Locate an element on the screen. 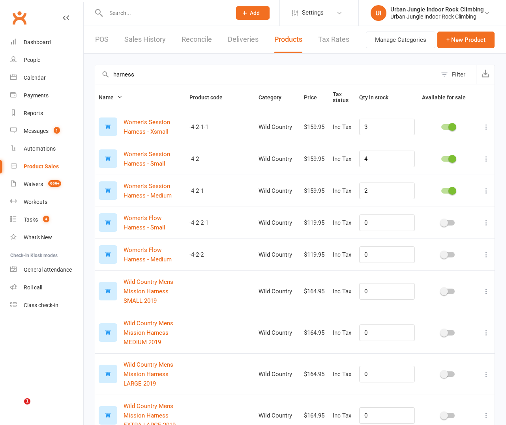 This screenshot has height=425, width=506. a: Reports is located at coordinates (47, 113).